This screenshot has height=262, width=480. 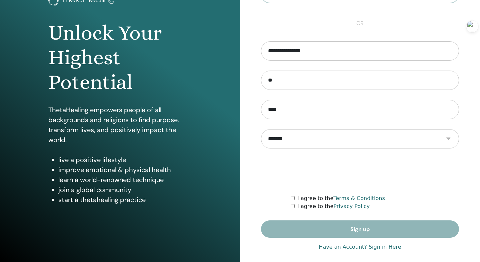 What do you see at coordinates (120, 125) in the screenshot?
I see `p: ThetaHealing empowers people of all backgrounds and religions to find purpose, transform lives, a...` at bounding box center [120, 125].